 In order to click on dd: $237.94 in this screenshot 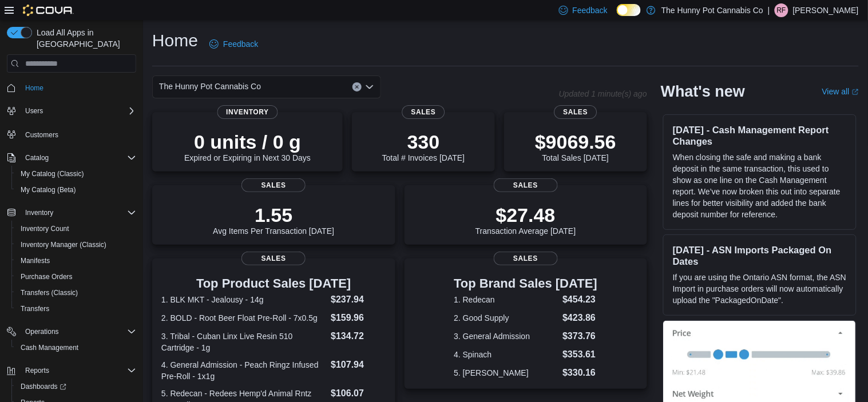, I will do `click(358, 300)`.